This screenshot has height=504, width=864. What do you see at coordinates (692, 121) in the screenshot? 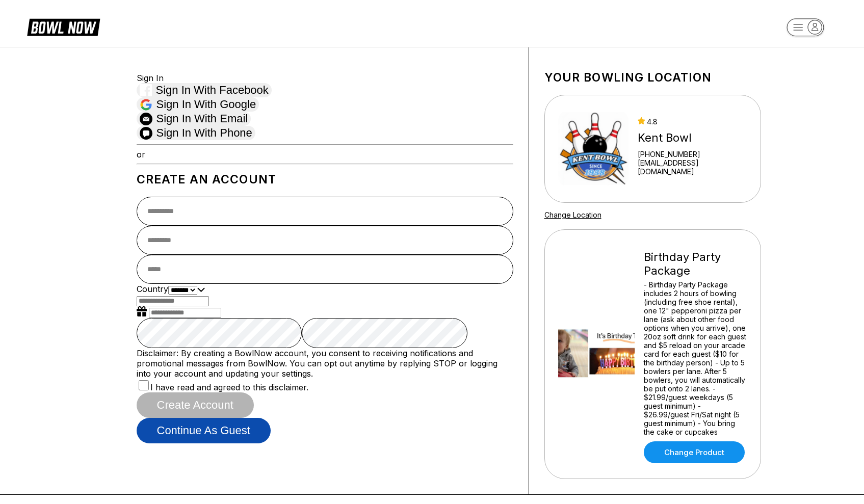
I see `div: 4.8` at bounding box center [692, 121].